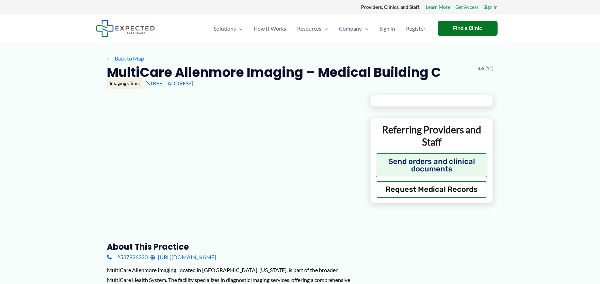  Describe the element at coordinates (124, 83) in the screenshot. I see `div: Imaging Clinic` at that location.